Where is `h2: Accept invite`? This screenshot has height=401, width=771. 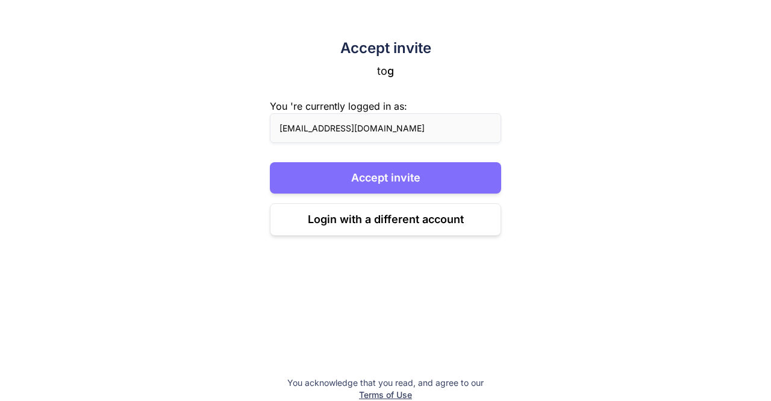
h2: Accept invite is located at coordinates (386, 48).